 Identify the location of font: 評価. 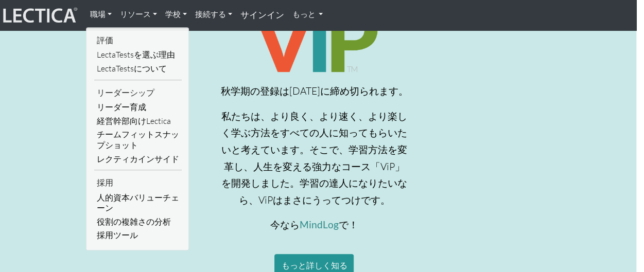
(105, 40).